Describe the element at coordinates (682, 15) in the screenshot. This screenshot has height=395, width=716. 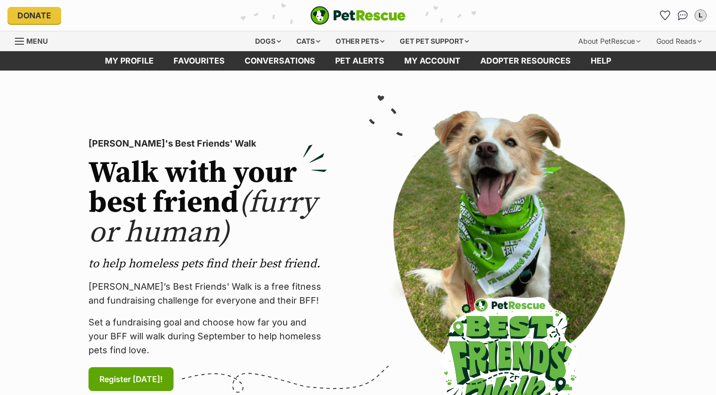
I see `a: Conversations` at that location.